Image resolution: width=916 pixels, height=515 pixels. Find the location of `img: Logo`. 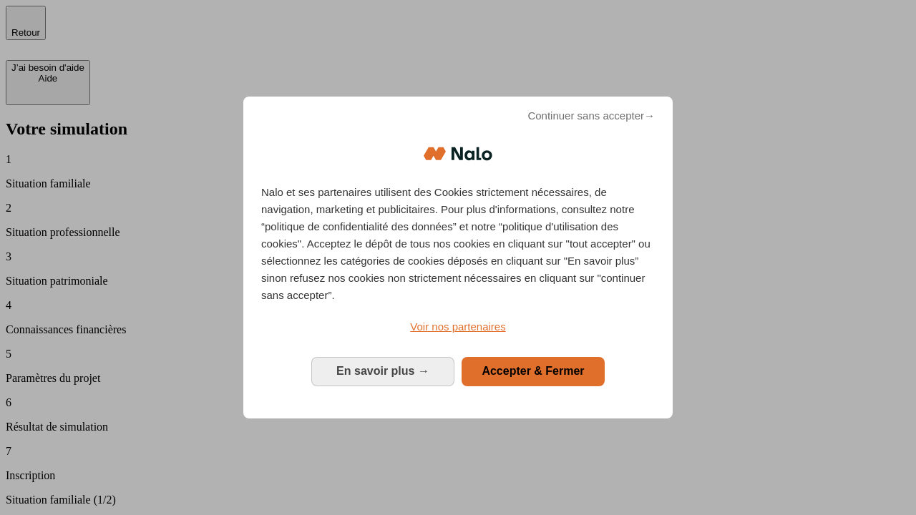

img: Logo is located at coordinates (458, 154).